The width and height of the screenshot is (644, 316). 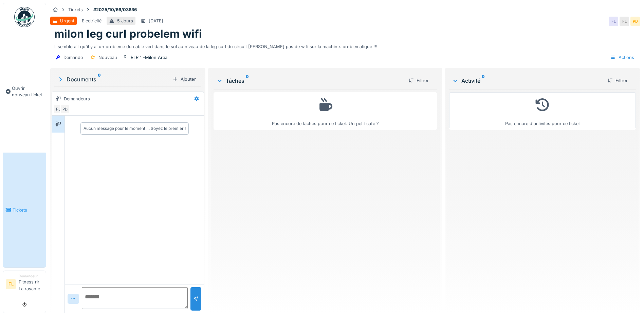 I want to click on img: Badge_color-CXgf-gQk.svg, so click(x=24, y=17).